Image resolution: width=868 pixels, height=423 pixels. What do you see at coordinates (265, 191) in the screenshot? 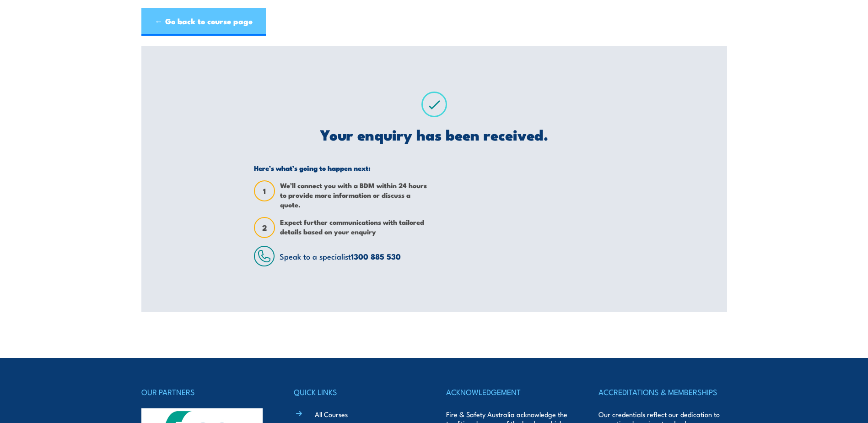
I see `span: 1` at bounding box center [265, 191].